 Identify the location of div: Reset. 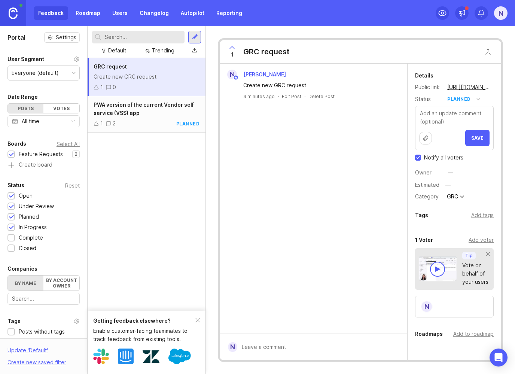
(72, 185).